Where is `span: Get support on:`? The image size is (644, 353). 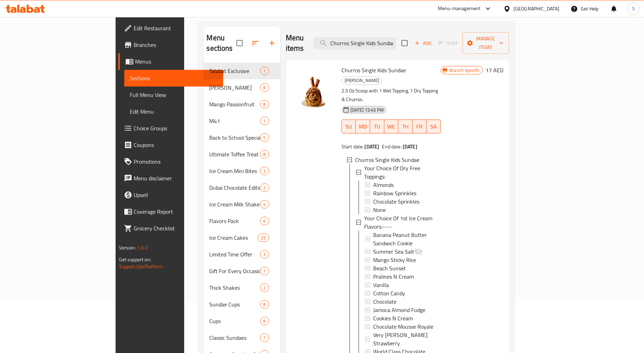 span: Get support on: is located at coordinates (135, 260).